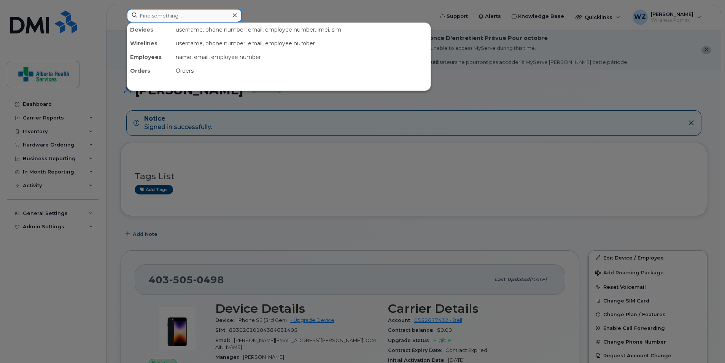 The width and height of the screenshot is (725, 363). What do you see at coordinates (302, 57) in the screenshot?
I see `div: name, email, employee number` at bounding box center [302, 57].